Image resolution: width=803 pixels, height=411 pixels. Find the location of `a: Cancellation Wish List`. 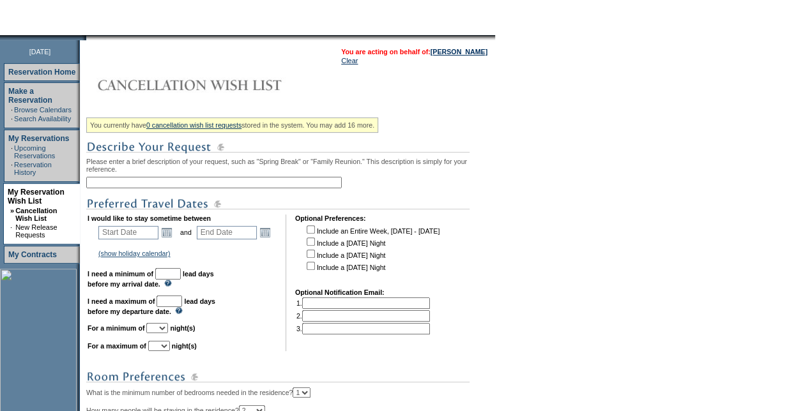

a: Cancellation Wish List is located at coordinates (36, 215).